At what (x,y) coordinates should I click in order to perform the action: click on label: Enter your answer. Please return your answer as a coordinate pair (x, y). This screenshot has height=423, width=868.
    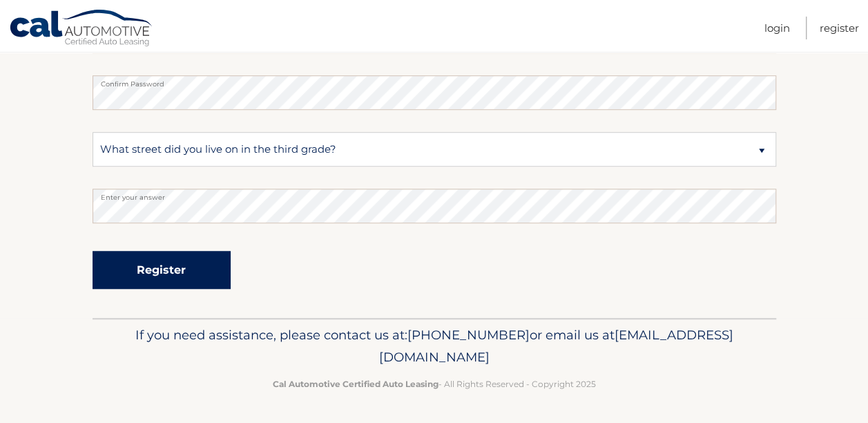
    Looking at the image, I should click on (435, 194).